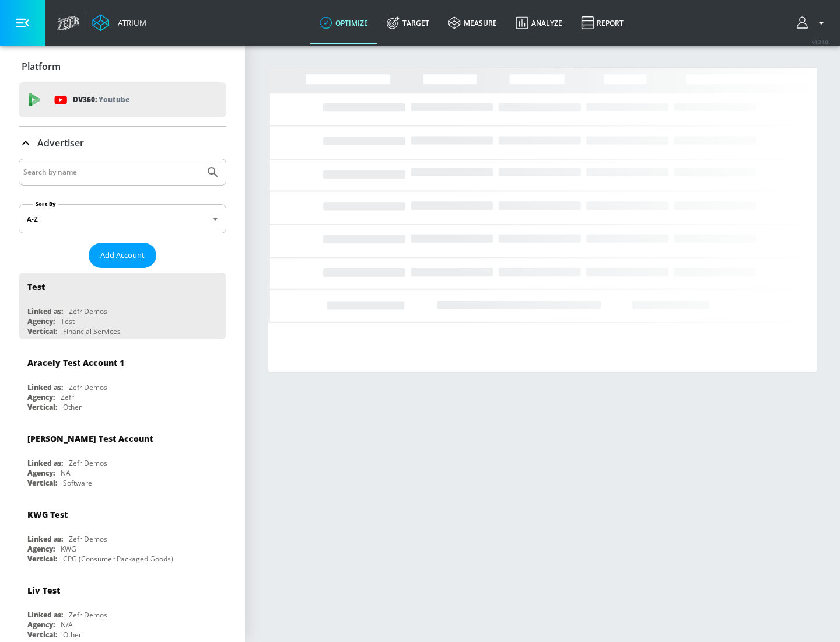 The width and height of the screenshot is (840, 642). What do you see at coordinates (41, 67) in the screenshot?
I see `p: Platform` at bounding box center [41, 67].